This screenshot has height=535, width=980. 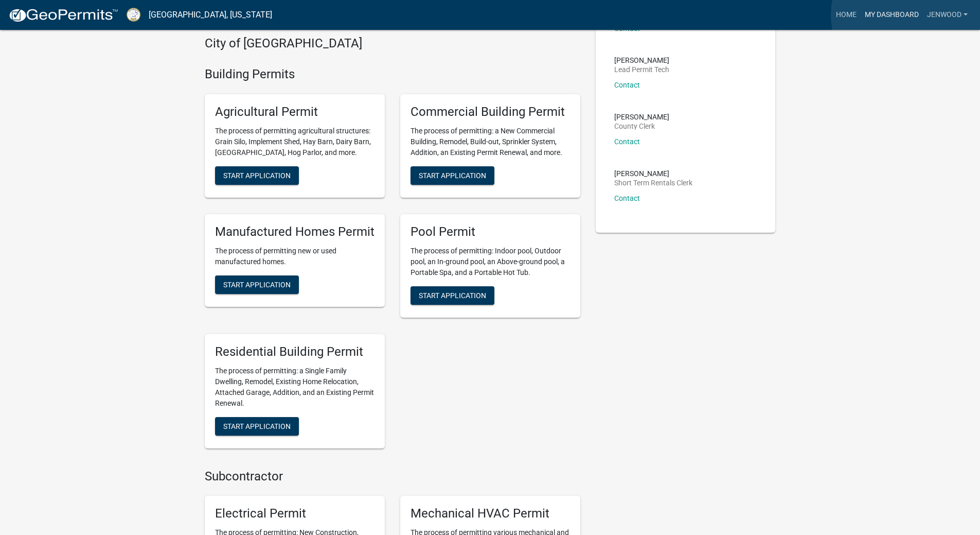 What do you see at coordinates (134, 14) in the screenshot?
I see `img: Putnam County, Georgia` at bounding box center [134, 14].